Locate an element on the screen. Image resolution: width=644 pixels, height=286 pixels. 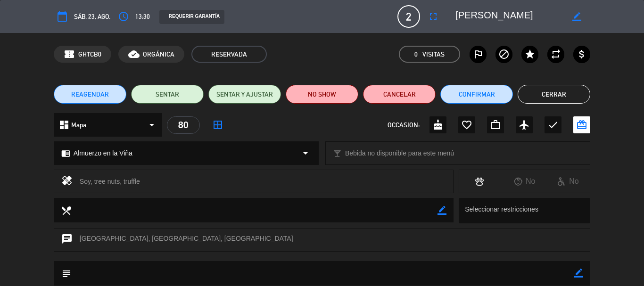
i: cloud_done is located at coordinates (134, 55).